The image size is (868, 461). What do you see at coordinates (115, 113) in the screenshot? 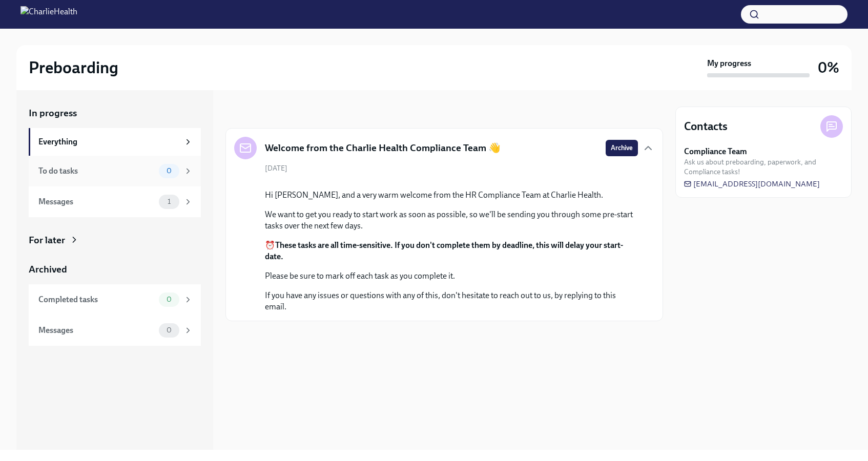
I see `a: In progress` at bounding box center [115, 113].